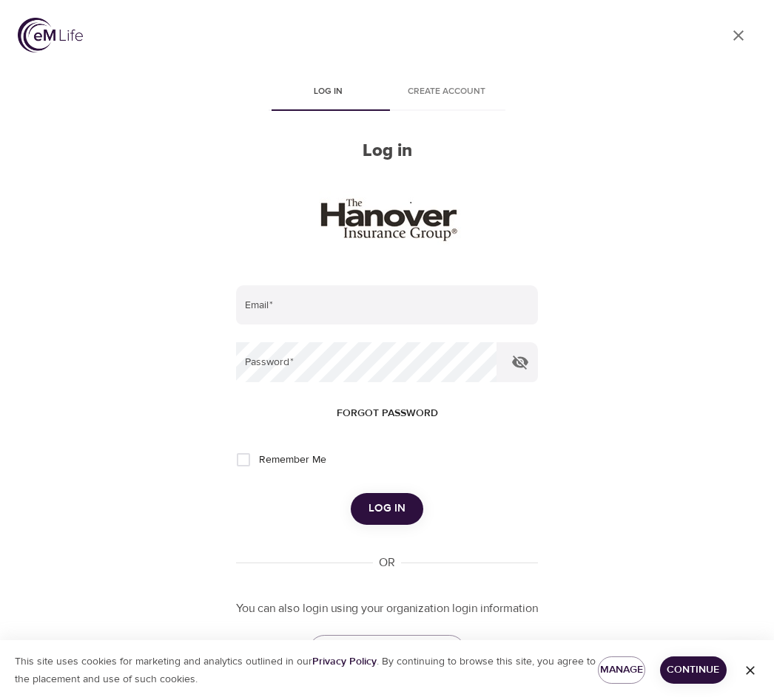 Image resolution: width=774 pixels, height=700 pixels. Describe the element at coordinates (387, 93) in the screenshot. I see `div: disabled tabs example` at that location.